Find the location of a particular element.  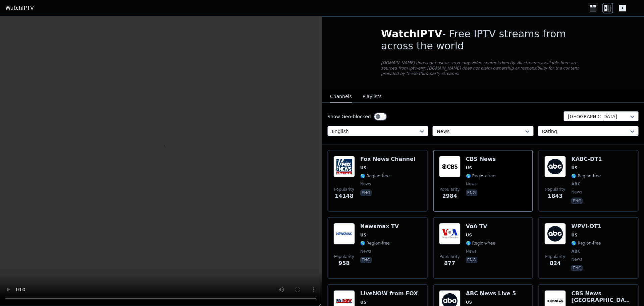

img: Fox News Channel is located at coordinates (344, 167).